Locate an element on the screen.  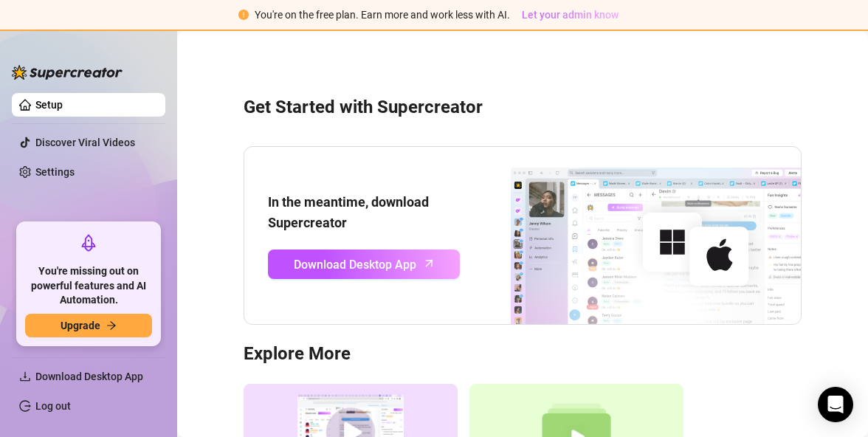
span: rocket is located at coordinates (89, 243).